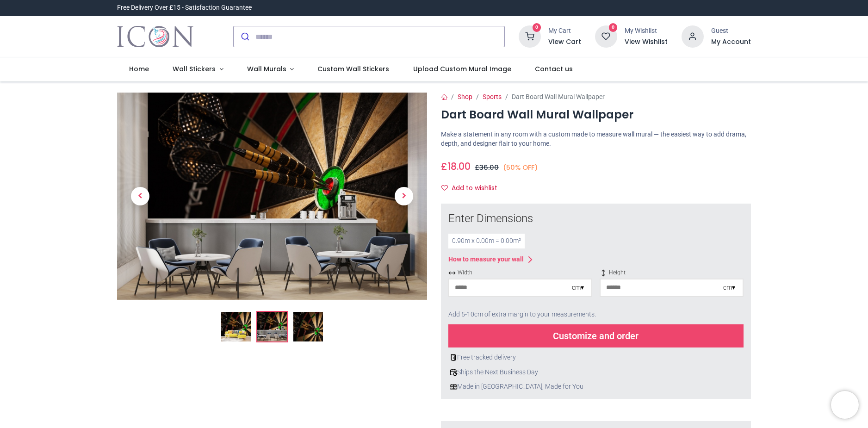 Image resolution: width=868 pixels, height=428 pixels. I want to click on i: Add to wishlist, so click(444, 188).